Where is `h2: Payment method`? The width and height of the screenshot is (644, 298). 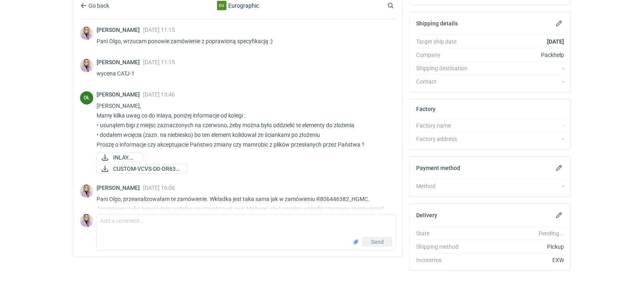 h2: Payment method is located at coordinates (438, 168).